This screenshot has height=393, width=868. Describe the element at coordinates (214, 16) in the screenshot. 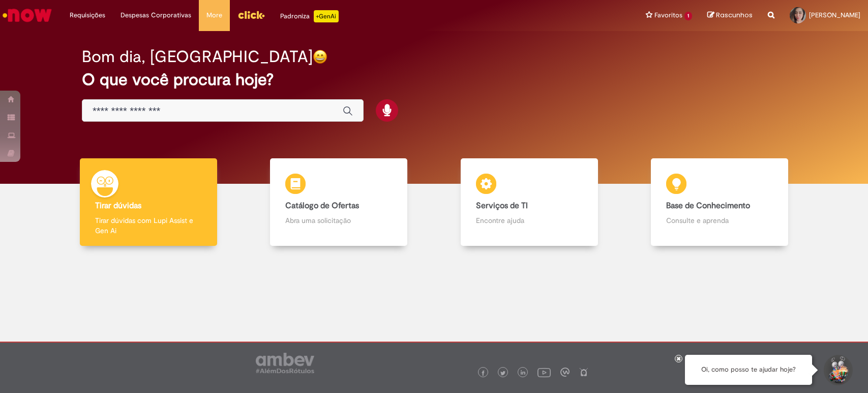

I see `span: More` at that location.